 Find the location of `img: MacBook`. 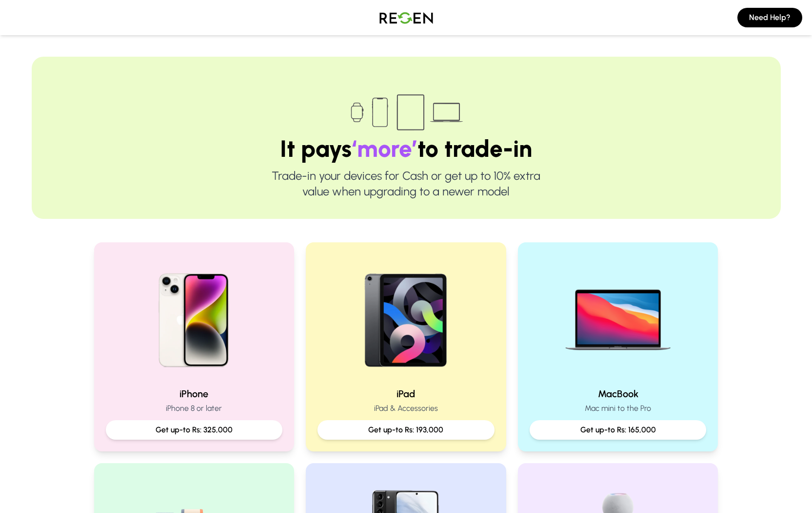

img: MacBook is located at coordinates (618, 317).